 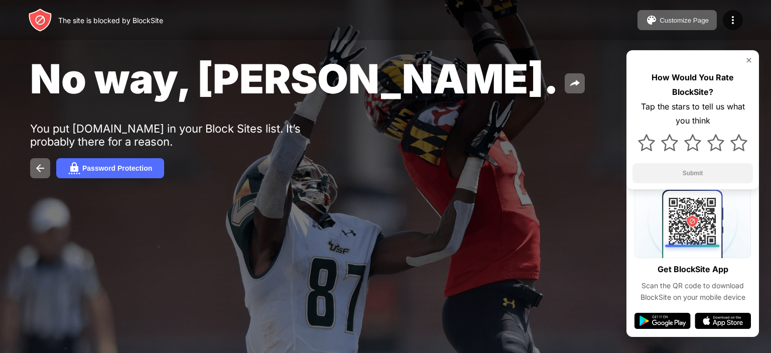 I want to click on div: The site is blocked by BlockSite, so click(x=110, y=20).